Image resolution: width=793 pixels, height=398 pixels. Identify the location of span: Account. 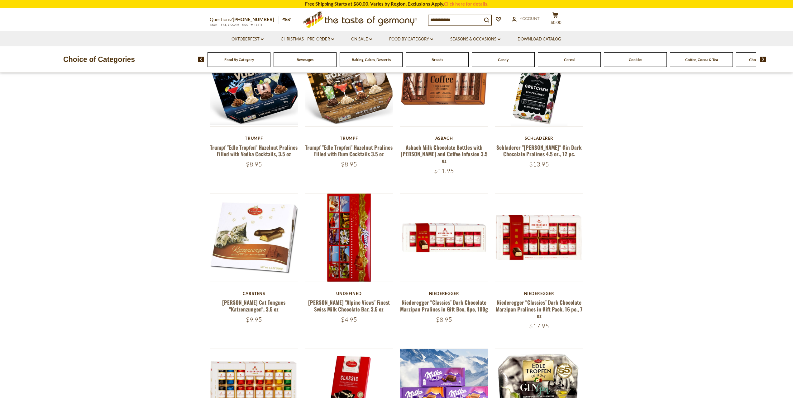
(530, 18).